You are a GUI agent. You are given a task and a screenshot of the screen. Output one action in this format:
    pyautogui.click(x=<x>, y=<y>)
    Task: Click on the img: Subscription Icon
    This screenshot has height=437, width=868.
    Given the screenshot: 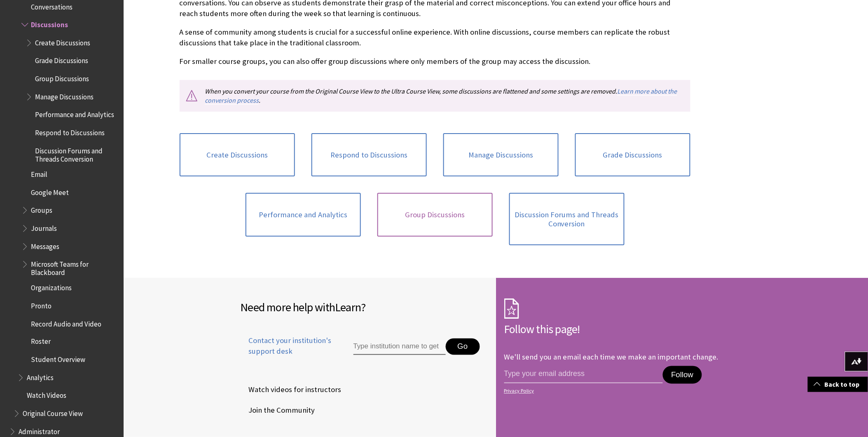 What is the action you would take?
    pyautogui.click(x=512, y=308)
    